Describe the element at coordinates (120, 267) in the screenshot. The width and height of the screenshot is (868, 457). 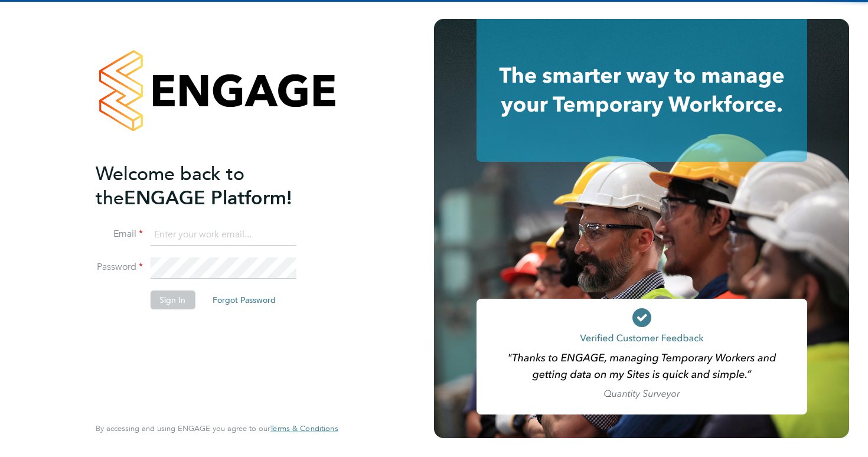
I see `label: Password` at that location.